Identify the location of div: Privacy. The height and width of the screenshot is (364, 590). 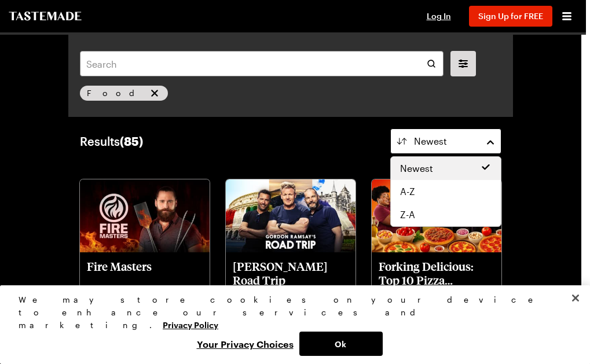
(290, 325).